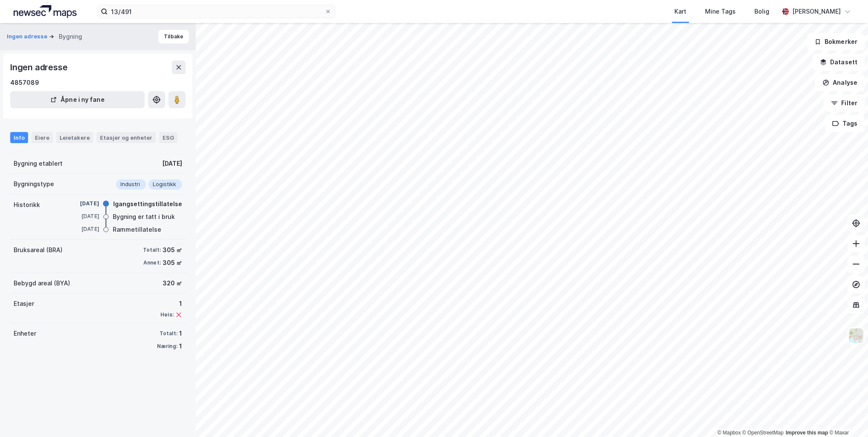  Describe the element at coordinates (70, 36) in the screenshot. I see `div: Bygning` at that location.